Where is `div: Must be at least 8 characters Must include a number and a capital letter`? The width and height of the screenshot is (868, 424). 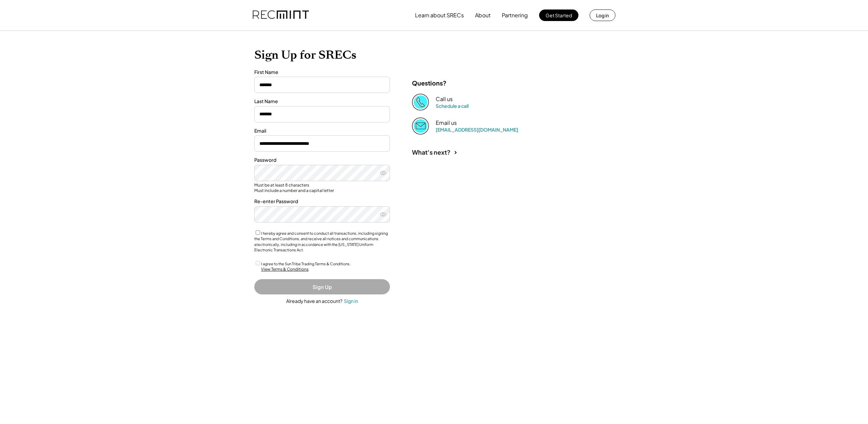
div: Must be at least 8 characters Must include a number and a capital letter is located at coordinates (322, 188).